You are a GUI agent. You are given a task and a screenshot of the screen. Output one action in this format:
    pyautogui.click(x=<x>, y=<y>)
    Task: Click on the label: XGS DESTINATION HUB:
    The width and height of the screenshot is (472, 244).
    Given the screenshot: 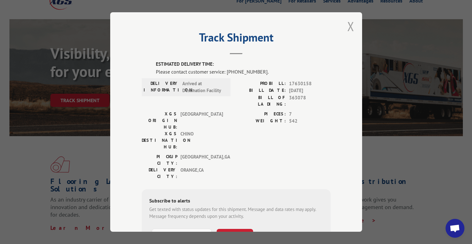 What is the action you would take?
    pyautogui.click(x=159, y=140)
    